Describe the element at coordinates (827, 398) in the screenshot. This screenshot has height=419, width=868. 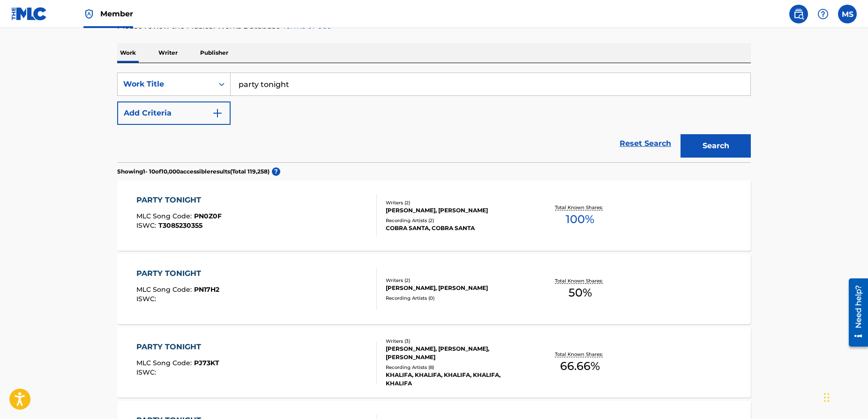
I see `div: Drag` at that location.